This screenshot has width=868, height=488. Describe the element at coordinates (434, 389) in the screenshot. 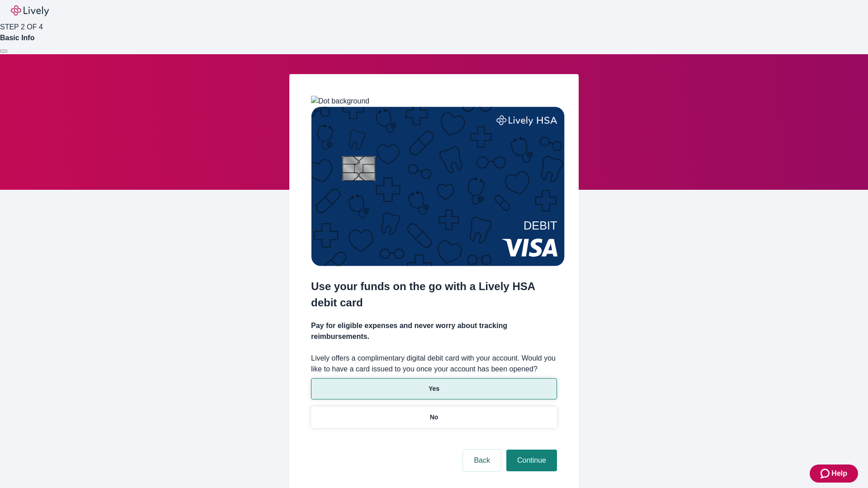

I see `button: Yes` at that location.